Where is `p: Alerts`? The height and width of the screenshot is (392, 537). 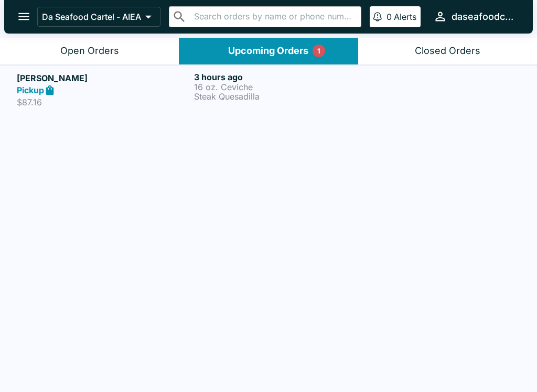 p: Alerts is located at coordinates (405, 17).